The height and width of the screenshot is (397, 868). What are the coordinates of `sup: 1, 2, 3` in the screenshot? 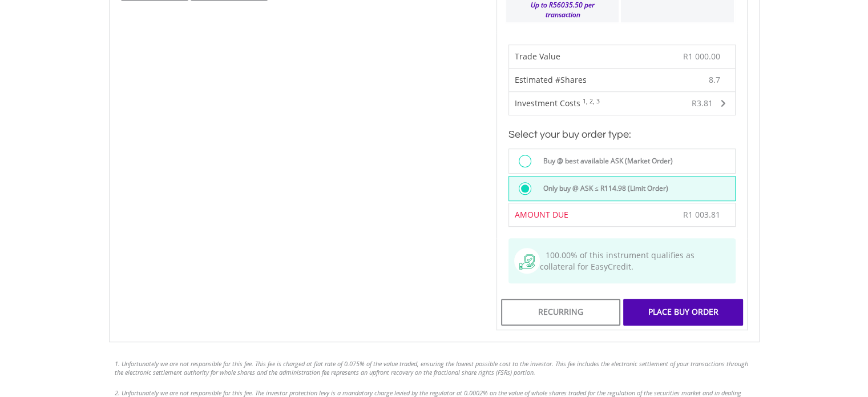 It's located at (591, 101).